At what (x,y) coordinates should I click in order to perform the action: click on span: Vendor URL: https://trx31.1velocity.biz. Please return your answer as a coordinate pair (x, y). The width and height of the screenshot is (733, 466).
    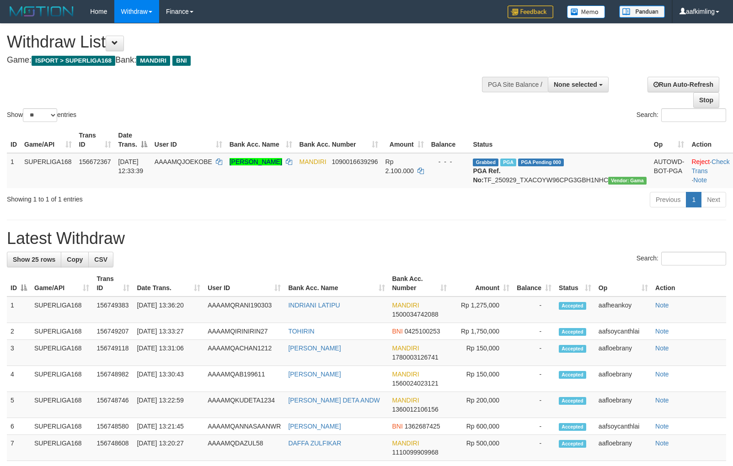
    Looking at the image, I should click on (627, 181).